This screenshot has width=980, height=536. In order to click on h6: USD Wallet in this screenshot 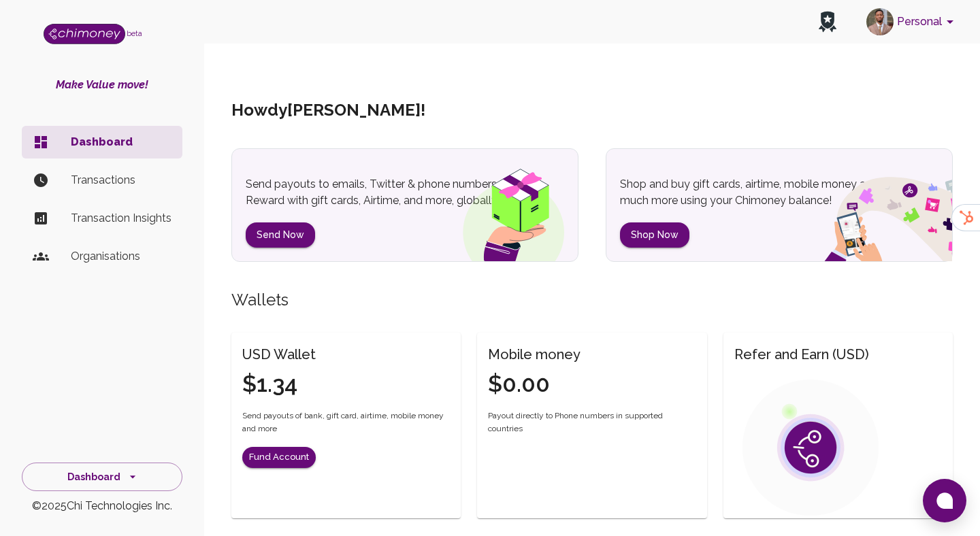, I will do `click(279, 355)`.